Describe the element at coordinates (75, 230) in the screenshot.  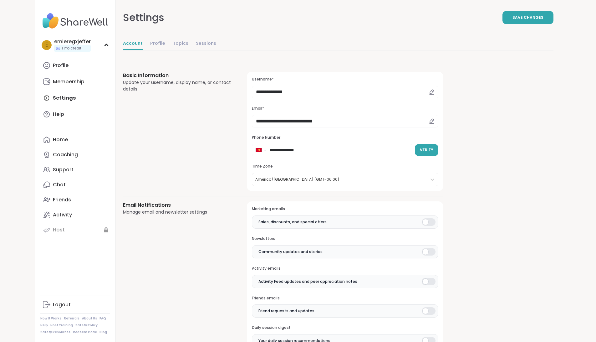
I see `a: Host` at that location.